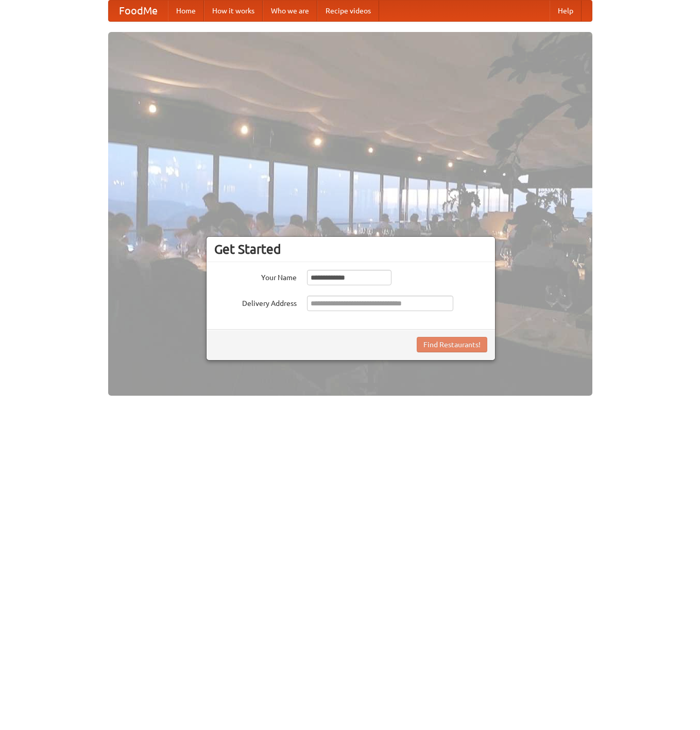  I want to click on label: Delivery Address, so click(255, 301).